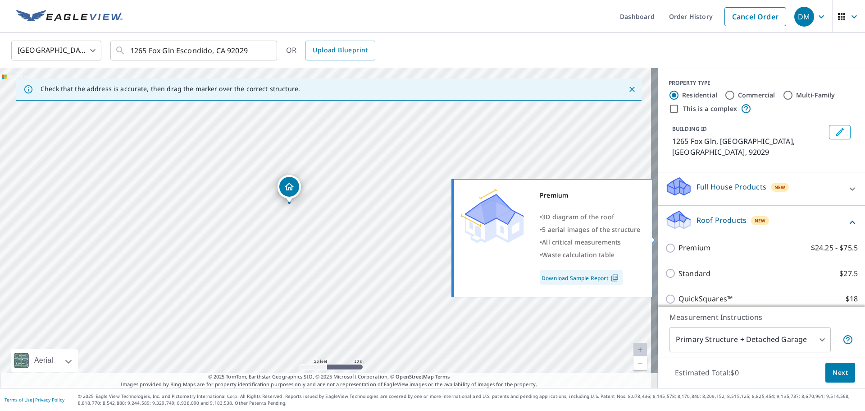  What do you see at coordinates (329, 376) in the screenshot?
I see `span: © 2025 TomTom, Earthstar Geographics SIO, © 2025 Microsoft Corporation, ©` at bounding box center [329, 376].